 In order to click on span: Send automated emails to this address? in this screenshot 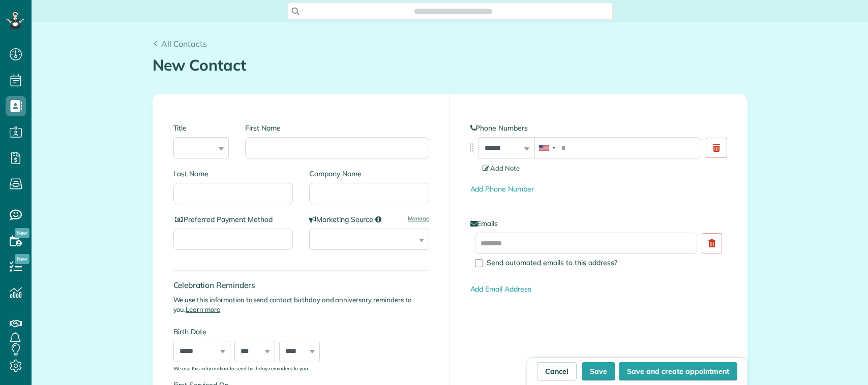, I will do `click(552, 263)`.